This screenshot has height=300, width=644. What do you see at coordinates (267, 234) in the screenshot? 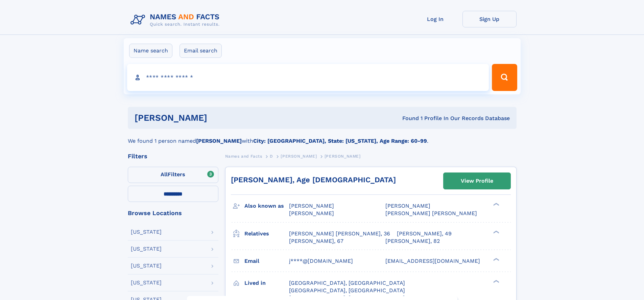
I see `h3: Relatives` at bounding box center [267, 234].